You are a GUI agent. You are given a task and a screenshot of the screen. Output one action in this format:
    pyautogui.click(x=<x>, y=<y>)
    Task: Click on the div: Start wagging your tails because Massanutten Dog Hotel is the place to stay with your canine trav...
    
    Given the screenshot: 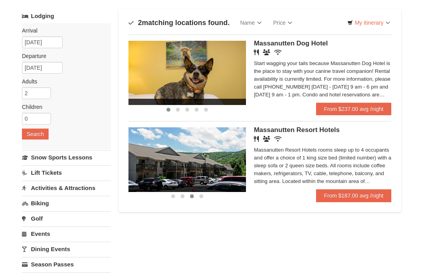 What is the action you would take?
    pyautogui.click(x=322, y=79)
    